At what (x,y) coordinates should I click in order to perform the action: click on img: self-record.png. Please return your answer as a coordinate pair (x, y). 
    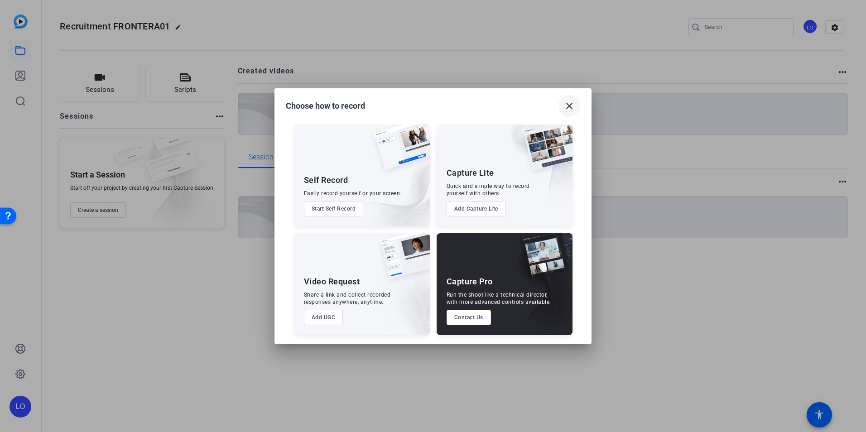
    Looking at the image, I should click on (398, 152).